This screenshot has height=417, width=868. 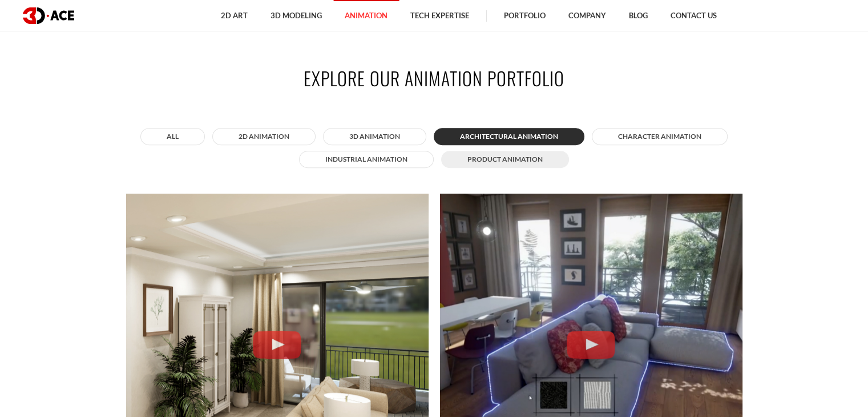 What do you see at coordinates (172, 136) in the screenshot?
I see `button: All` at bounding box center [172, 136].